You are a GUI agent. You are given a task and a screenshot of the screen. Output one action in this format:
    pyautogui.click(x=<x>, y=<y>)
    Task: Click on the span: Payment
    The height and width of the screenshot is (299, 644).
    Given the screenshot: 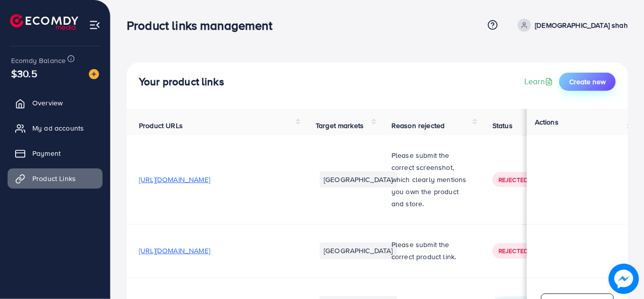 What is the action you would take?
    pyautogui.click(x=46, y=154)
    